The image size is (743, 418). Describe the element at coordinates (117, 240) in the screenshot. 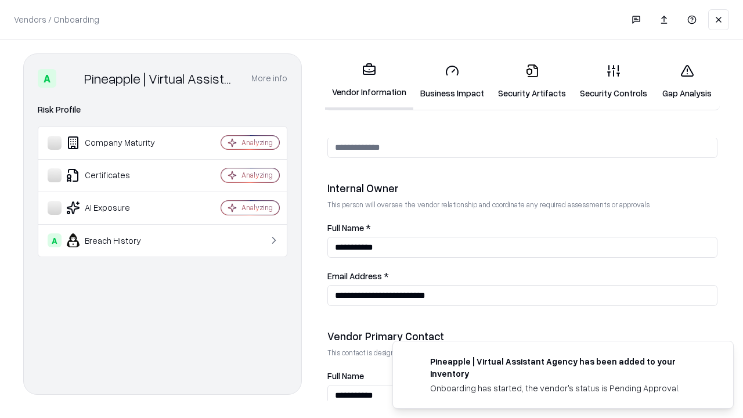

I see `div: Breach History` at that location.